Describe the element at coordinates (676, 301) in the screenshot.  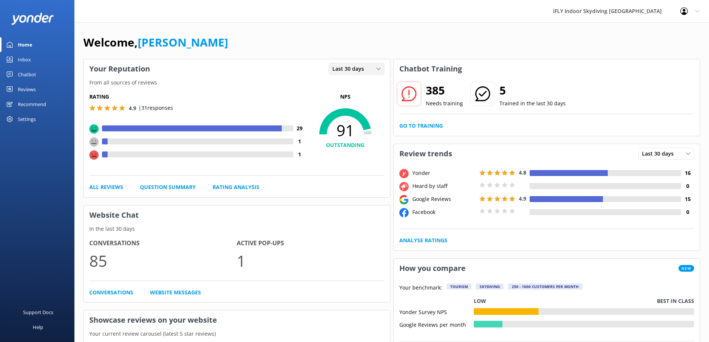
I see `p: Best in class` at that location.